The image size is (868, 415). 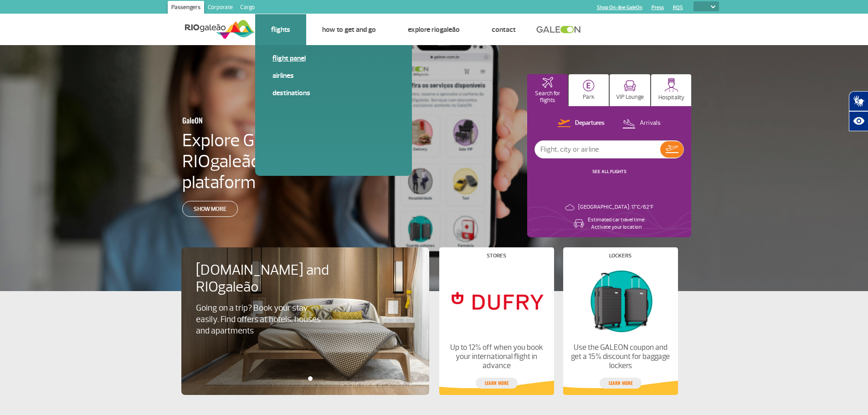 What do you see at coordinates (496, 356) in the screenshot?
I see `p: Up to 12% off when you book your international flight in advance` at bounding box center [496, 356].